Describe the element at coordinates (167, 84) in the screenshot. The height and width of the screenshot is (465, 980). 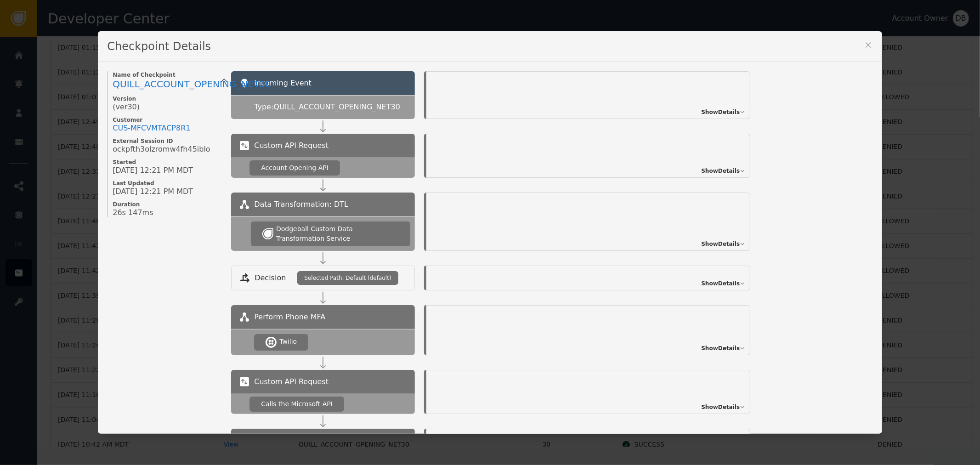
I see `a: QUILL_ACCOUNT_OPENING_NET30` at that location.